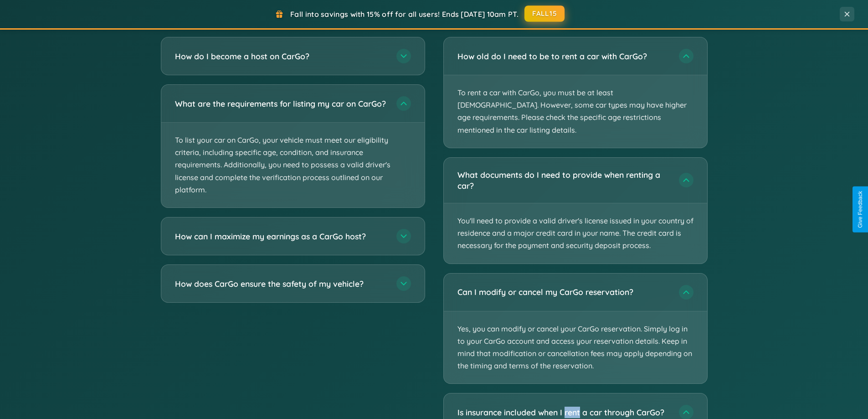 This screenshot has height=419, width=868. I want to click on h3: What are the requirements for listing my car on CarGo?, so click(281, 103).